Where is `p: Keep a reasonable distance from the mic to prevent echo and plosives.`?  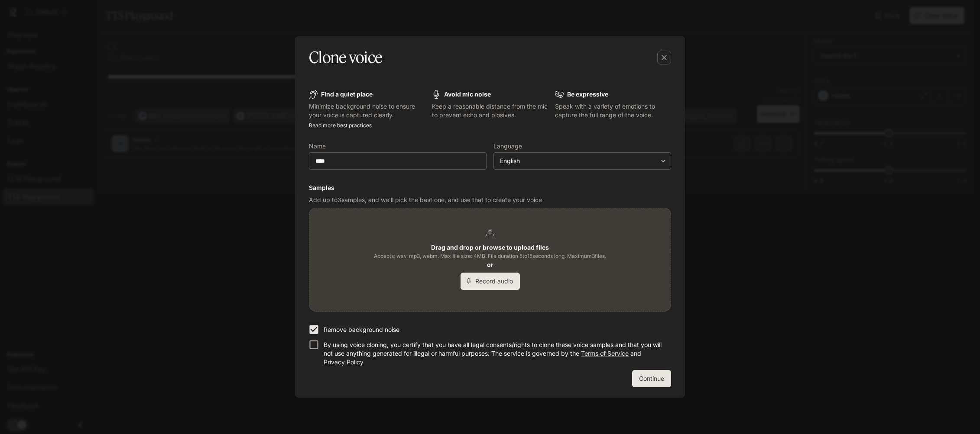
p: Keep a reasonable distance from the mic to prevent echo and plosives. is located at coordinates (490, 110).